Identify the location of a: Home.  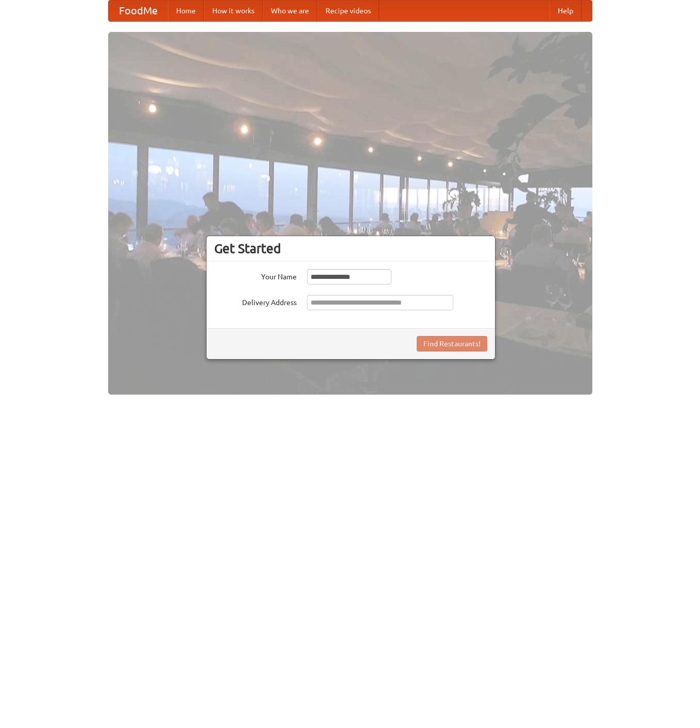
(186, 11).